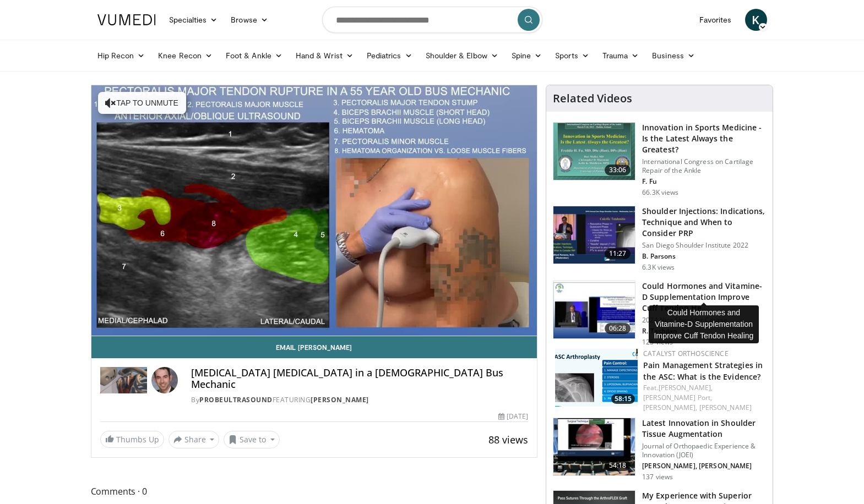 This screenshot has width=864, height=504. Describe the element at coordinates (185, 56) in the screenshot. I see `a: Knee Recon` at that location.